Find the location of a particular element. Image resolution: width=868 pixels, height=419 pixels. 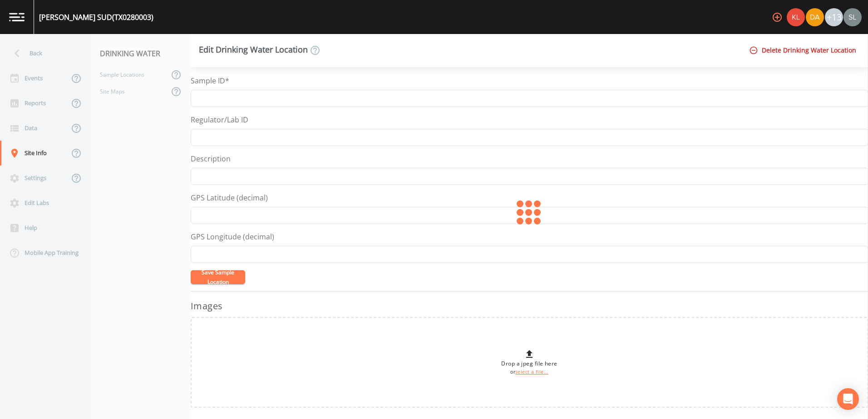

h3: Images is located at coordinates (530, 306).